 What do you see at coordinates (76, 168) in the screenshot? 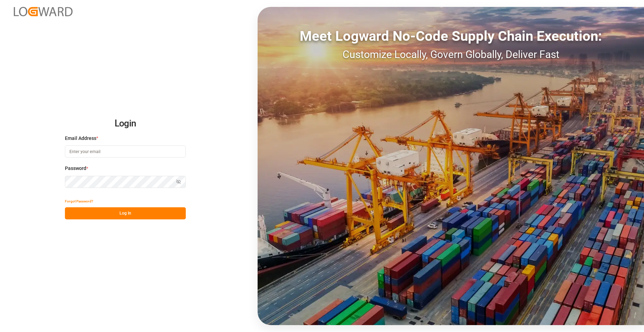
I see `span: Password` at bounding box center [76, 168].